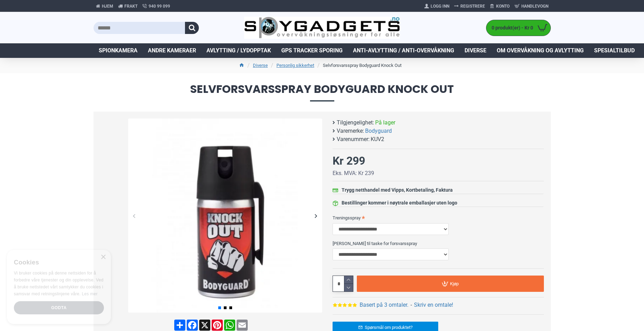  Describe the element at coordinates (499, 6) in the screenshot. I see `a: Konto` at that location.